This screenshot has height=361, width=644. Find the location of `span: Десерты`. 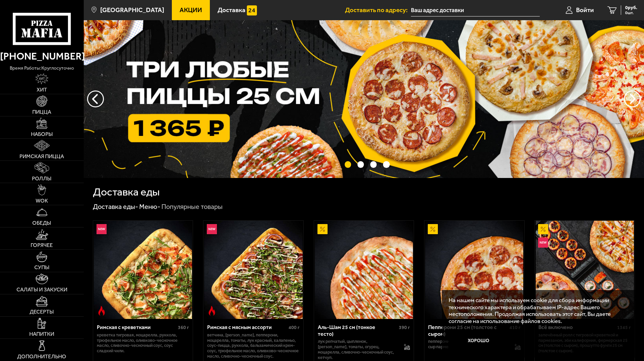

span: Десерты is located at coordinates (41, 312).